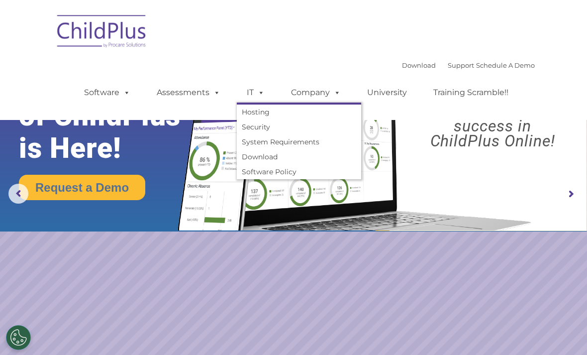  What do you see at coordinates (107, 92) in the screenshot?
I see `a: Software` at bounding box center [107, 92].